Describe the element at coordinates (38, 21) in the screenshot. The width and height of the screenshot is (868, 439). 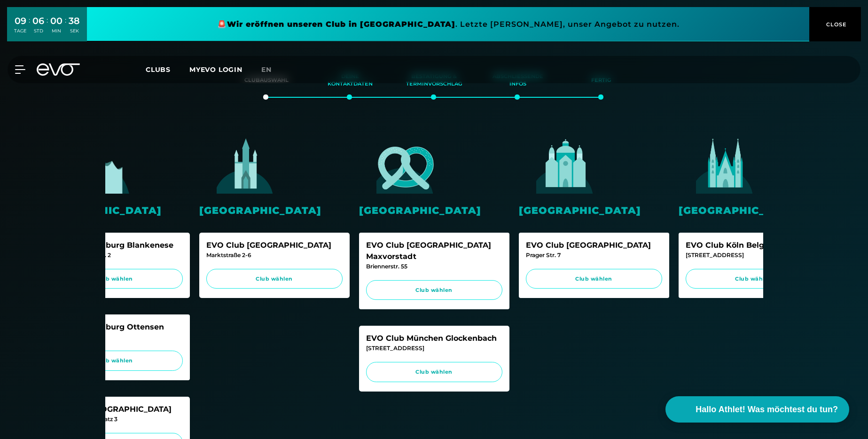
I see `div: 06` at that location.